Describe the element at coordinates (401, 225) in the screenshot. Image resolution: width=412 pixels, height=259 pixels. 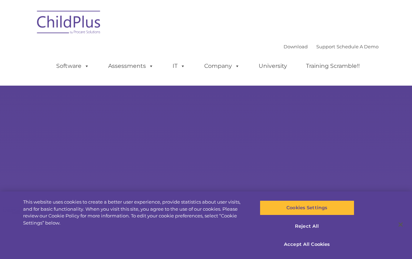
I see `button: Close` at that location.